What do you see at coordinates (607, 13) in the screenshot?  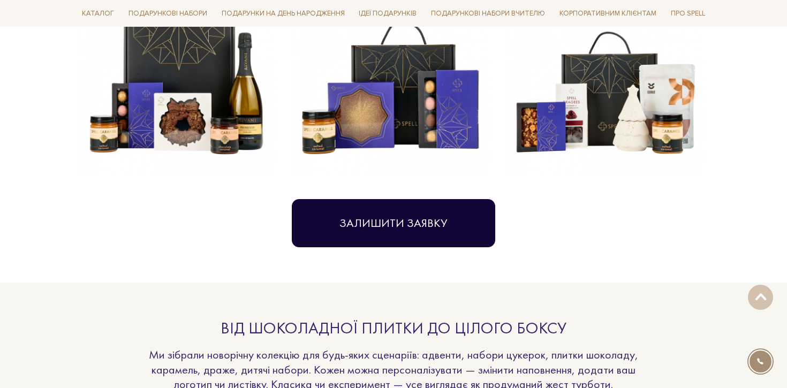 I see `a: Корпоративним клієнтам` at bounding box center [607, 13].